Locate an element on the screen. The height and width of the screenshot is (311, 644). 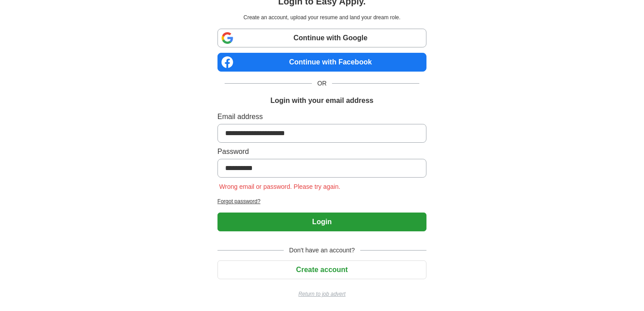
span: Don't have an account? is located at coordinates (322, 250).